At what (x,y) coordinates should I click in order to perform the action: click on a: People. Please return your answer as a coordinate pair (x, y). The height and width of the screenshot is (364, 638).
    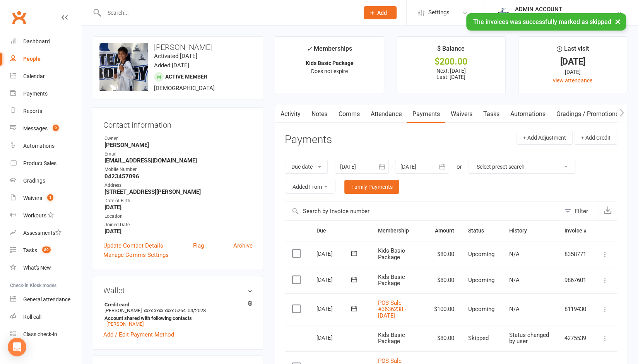
    Looking at the image, I should click on (46, 59).